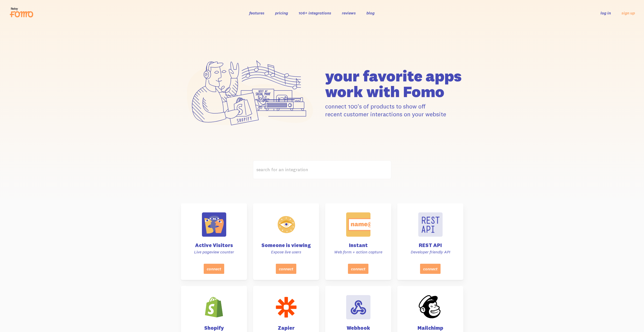 The width and height of the screenshot is (644, 332). What do you see at coordinates (430, 328) in the screenshot?
I see `h4: Mailchimp` at bounding box center [430, 328].